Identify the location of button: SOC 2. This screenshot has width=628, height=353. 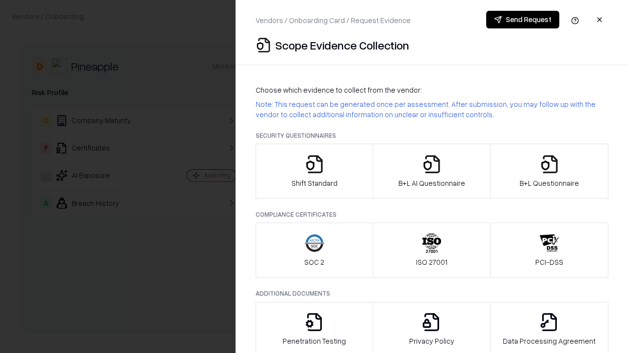
(315, 250).